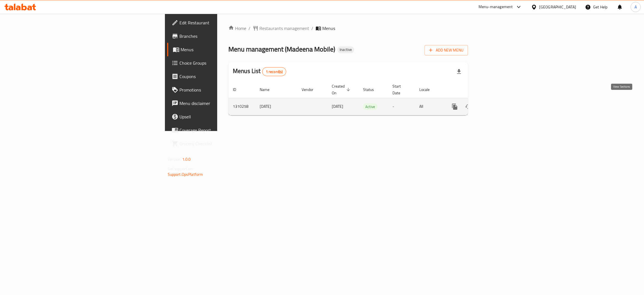  I want to click on a: Menus, so click(220, 50).